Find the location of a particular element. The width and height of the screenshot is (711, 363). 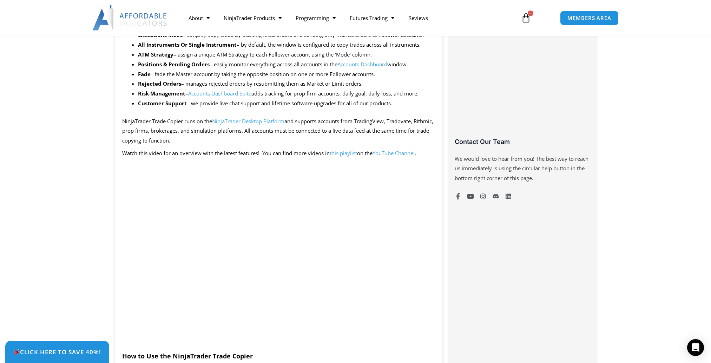

b: ATM Strategy is located at coordinates (156, 54).